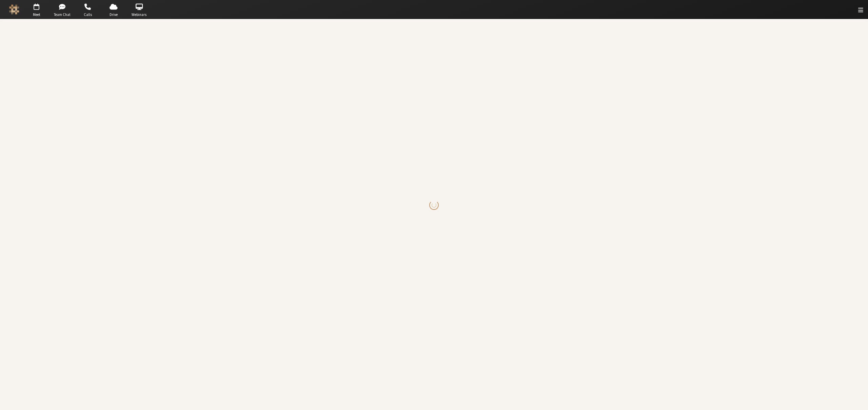 The height and width of the screenshot is (410, 868). Describe the element at coordinates (36, 14) in the screenshot. I see `span: Meet` at that location.